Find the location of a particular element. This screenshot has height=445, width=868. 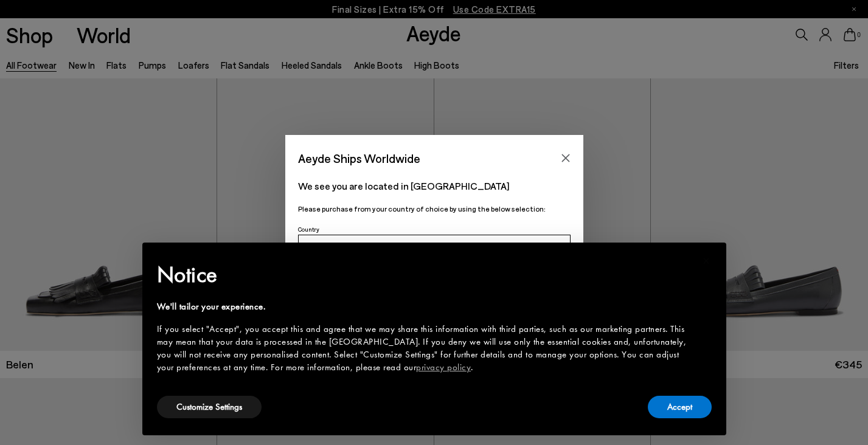

h2: Notice is located at coordinates (424, 275).